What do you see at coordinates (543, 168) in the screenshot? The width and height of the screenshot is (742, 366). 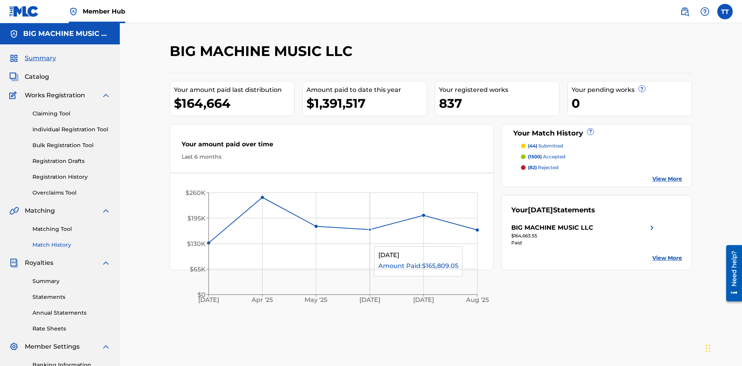 I see `p: rejected` at bounding box center [543, 168].